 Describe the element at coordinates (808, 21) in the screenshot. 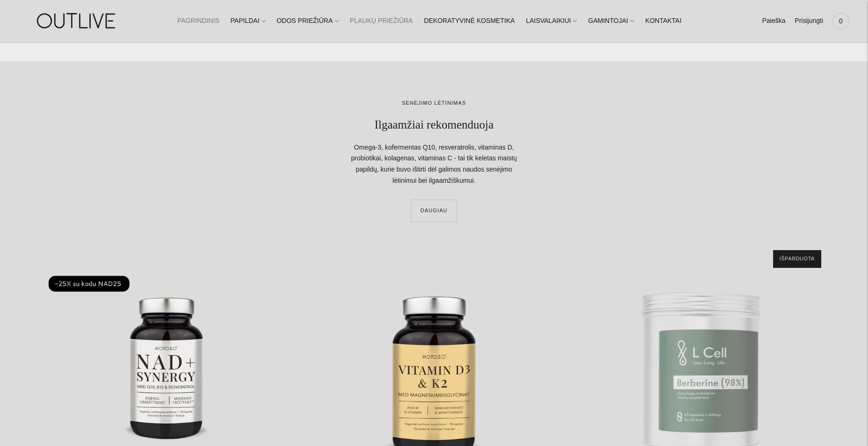

I see `a: Prisijungti` at that location.